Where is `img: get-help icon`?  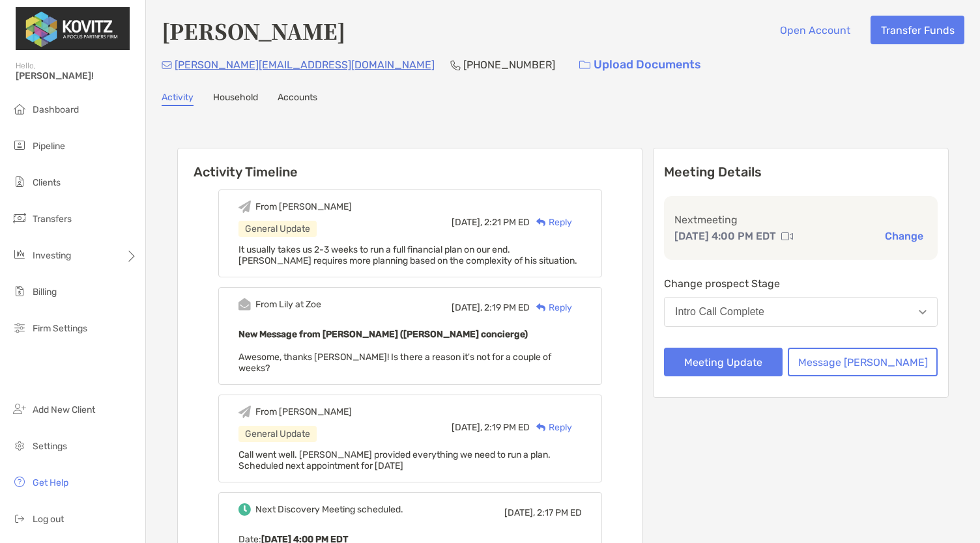
img: get-help icon is located at coordinates (20, 482).